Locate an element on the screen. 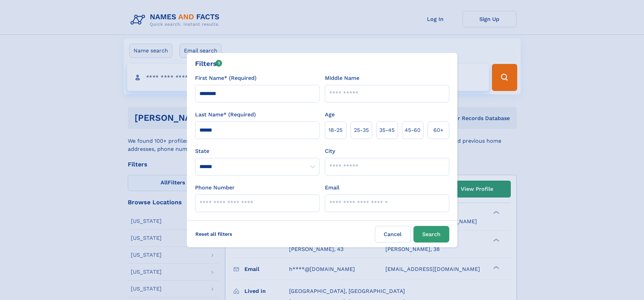  label: Last Name* (Required) is located at coordinates (225, 115).